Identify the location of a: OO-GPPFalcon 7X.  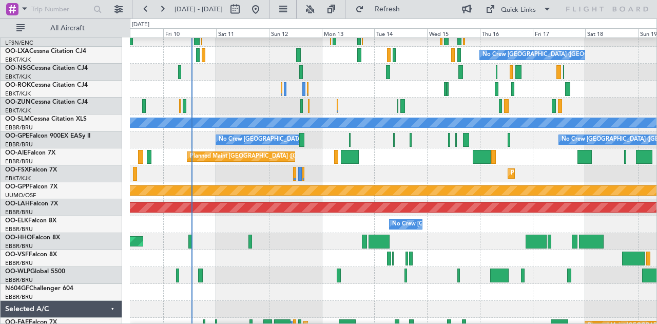
(31, 187).